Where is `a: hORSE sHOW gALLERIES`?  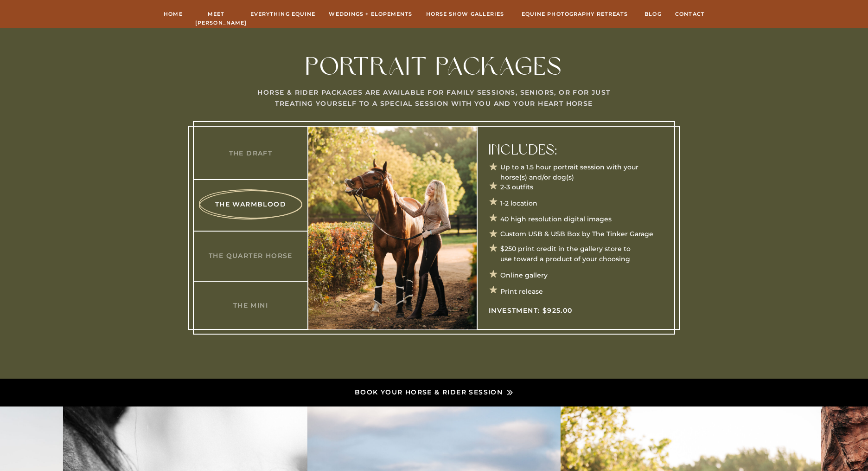 a: hORSE sHOW gALLERIES is located at coordinates (465, 14).